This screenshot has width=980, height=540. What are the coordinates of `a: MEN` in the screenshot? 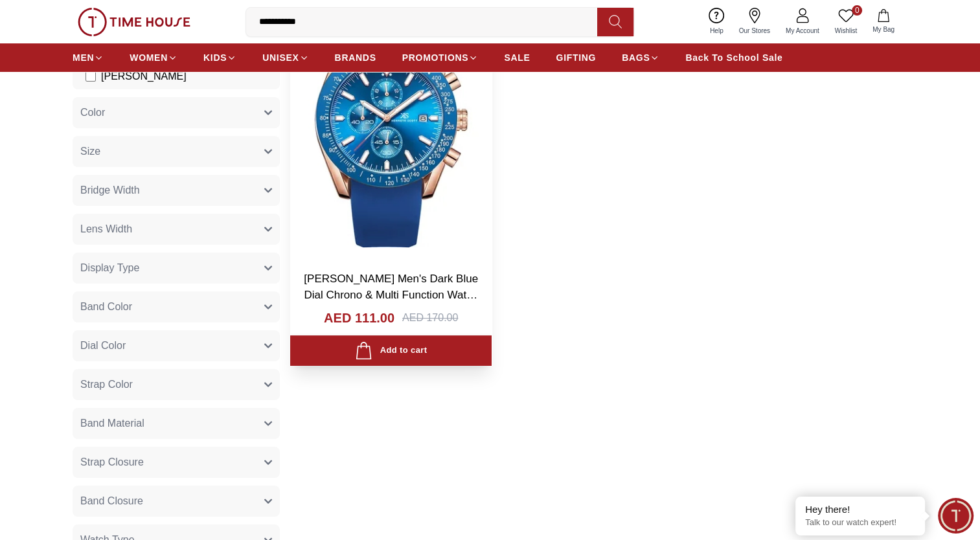 It's located at (88, 58).